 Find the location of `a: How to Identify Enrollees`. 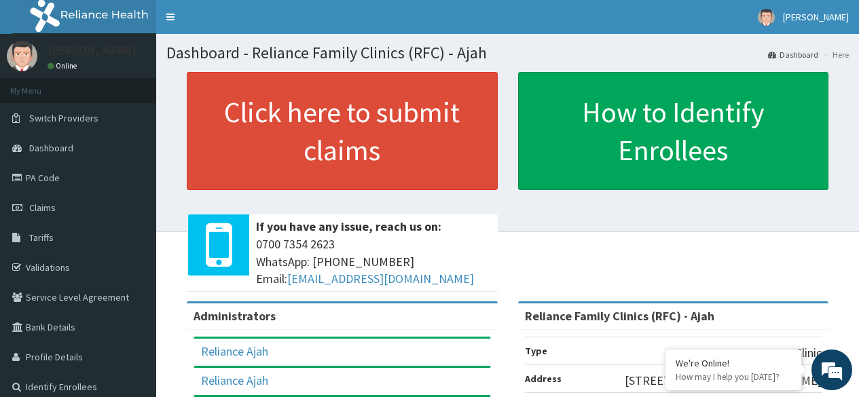

a: How to Identify Enrollees is located at coordinates (674, 131).